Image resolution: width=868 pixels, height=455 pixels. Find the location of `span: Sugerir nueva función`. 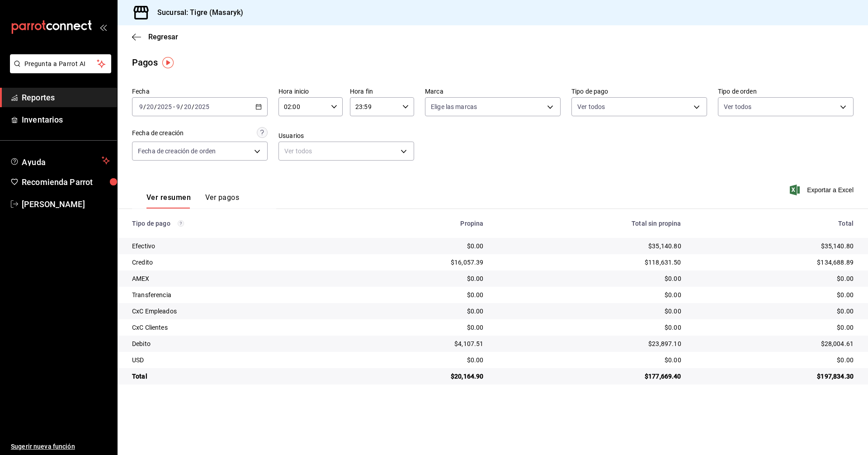

span: Sugerir nueva función is located at coordinates (60, 446).